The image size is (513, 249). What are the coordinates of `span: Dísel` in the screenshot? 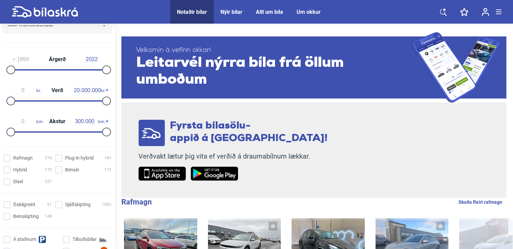 It's located at (18, 181).